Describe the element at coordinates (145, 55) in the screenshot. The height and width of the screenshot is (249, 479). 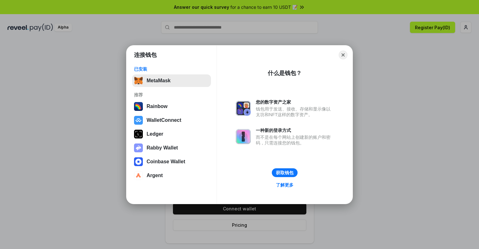
I see `h1: 连接钱包` at that location.